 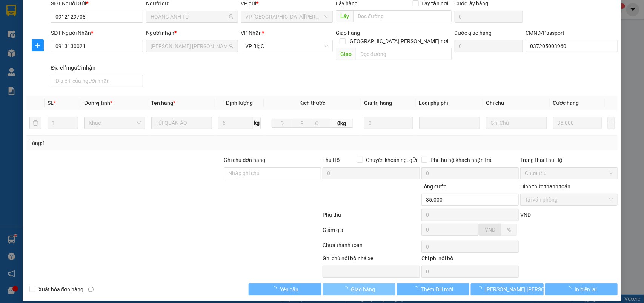 I want to click on div: Địa chỉ người nhận, so click(x=97, y=67).